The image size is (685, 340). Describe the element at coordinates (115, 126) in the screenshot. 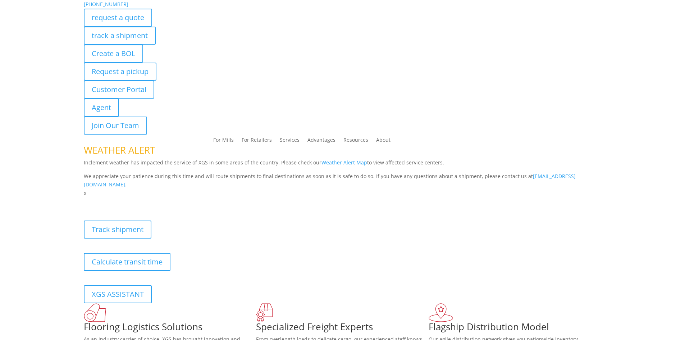

I see `a: Join Our Team` at that location.